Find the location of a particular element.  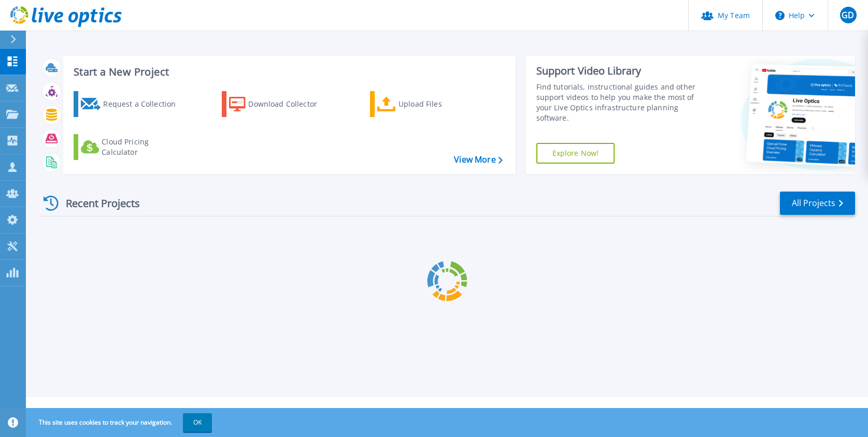

div: Find tutorials, instructional guides and other support videos to help you make the most of your L... is located at coordinates (619, 103).